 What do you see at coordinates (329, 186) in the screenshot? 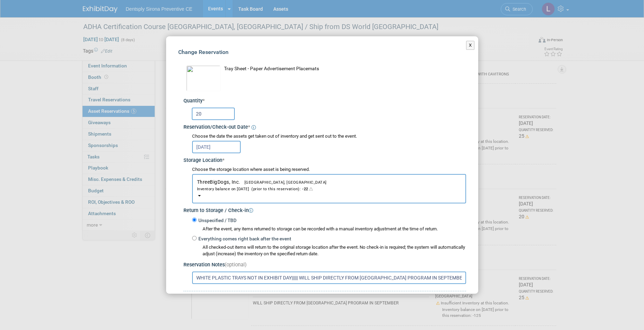
I see `span: ThreeBigDogs, Inc.` at bounding box center [329, 186].